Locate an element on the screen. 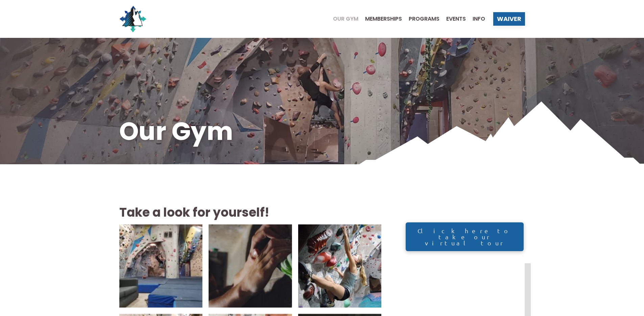  a: Waiver is located at coordinates (509, 19).